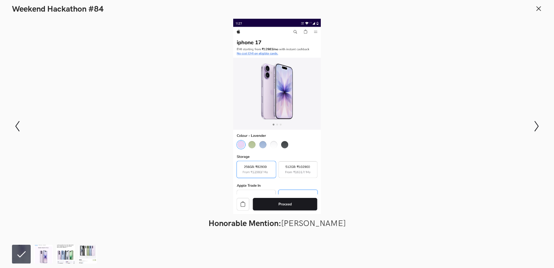 The image size is (554, 268). I want to click on h1: Weekend Hackathon #84, so click(58, 9).